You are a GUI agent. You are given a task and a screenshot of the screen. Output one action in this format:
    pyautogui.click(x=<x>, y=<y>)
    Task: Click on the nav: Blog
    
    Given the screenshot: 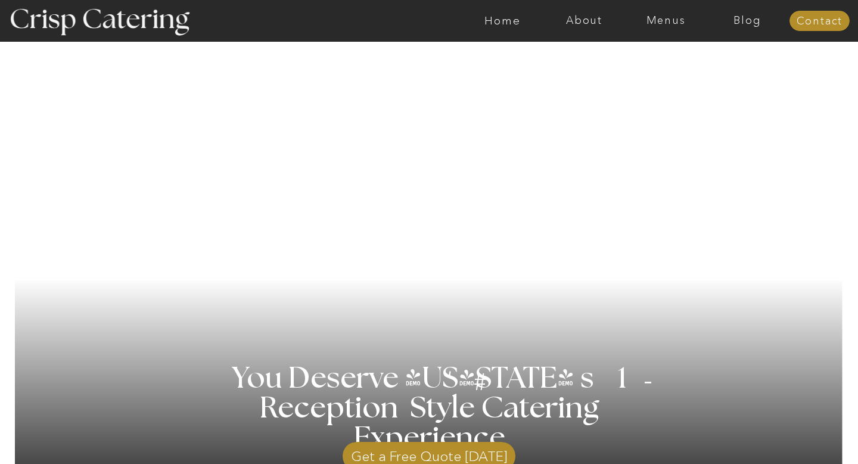 What is the action you would take?
    pyautogui.click(x=747, y=21)
    